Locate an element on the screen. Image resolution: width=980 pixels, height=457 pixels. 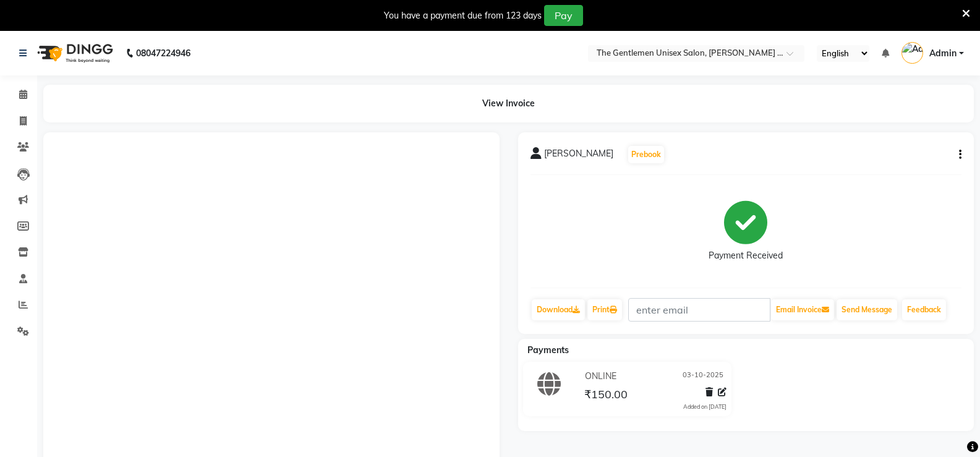
button: Email Invoice is located at coordinates (803, 309).